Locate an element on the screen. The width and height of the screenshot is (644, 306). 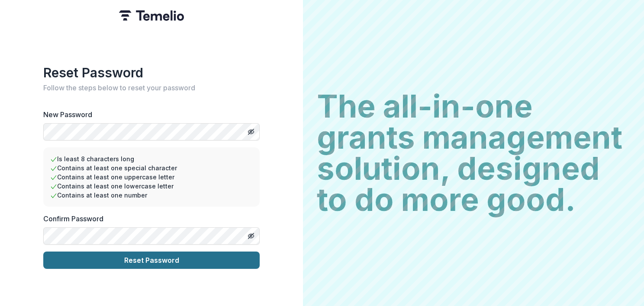
h2: Follow the steps below to reset your password is located at coordinates (151, 88).